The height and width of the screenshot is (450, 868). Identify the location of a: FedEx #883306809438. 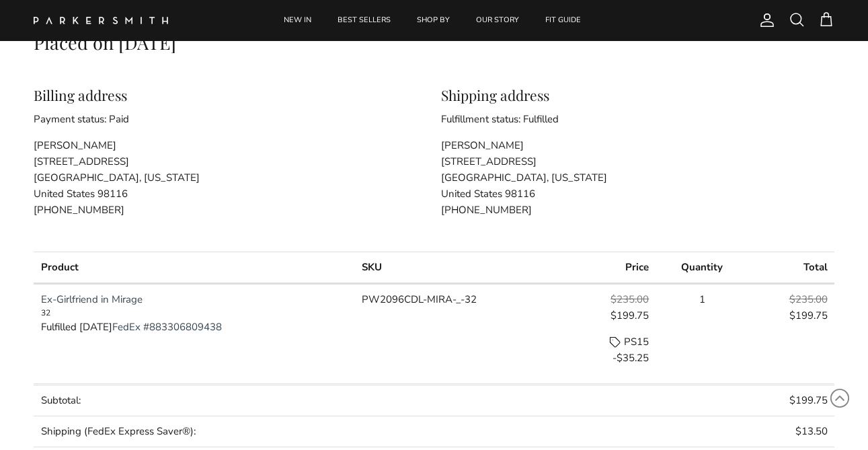
(166, 326).